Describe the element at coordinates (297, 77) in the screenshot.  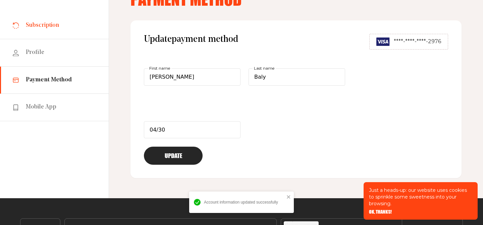
I see `input: Last name` at that location.